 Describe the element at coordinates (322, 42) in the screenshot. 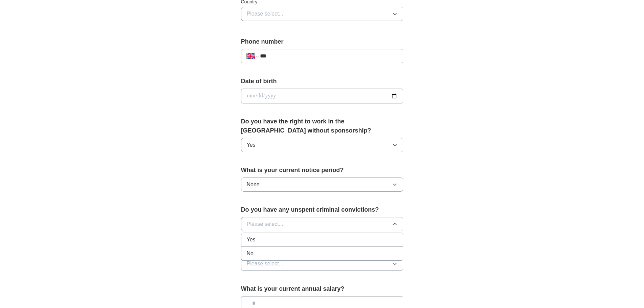

I see `label: Phone number` at that location.